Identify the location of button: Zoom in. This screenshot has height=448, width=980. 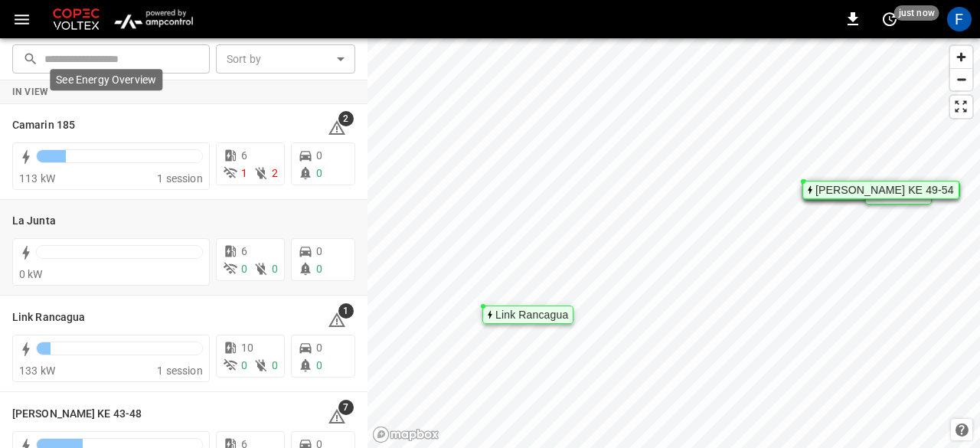
(961, 56).